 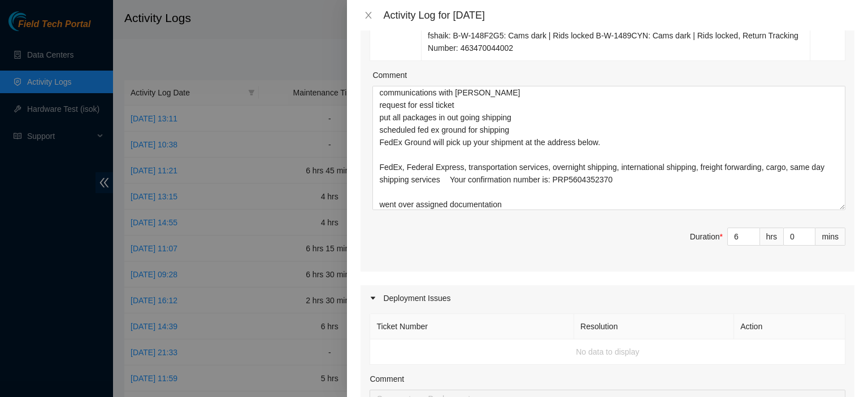 I want to click on button: Close, so click(x=368, y=15).